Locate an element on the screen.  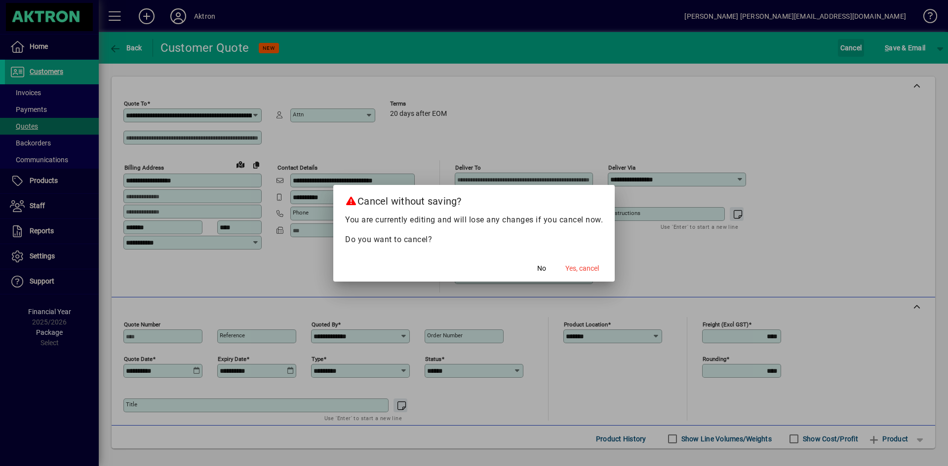
button: Yes, cancel is located at coordinates (582, 269).